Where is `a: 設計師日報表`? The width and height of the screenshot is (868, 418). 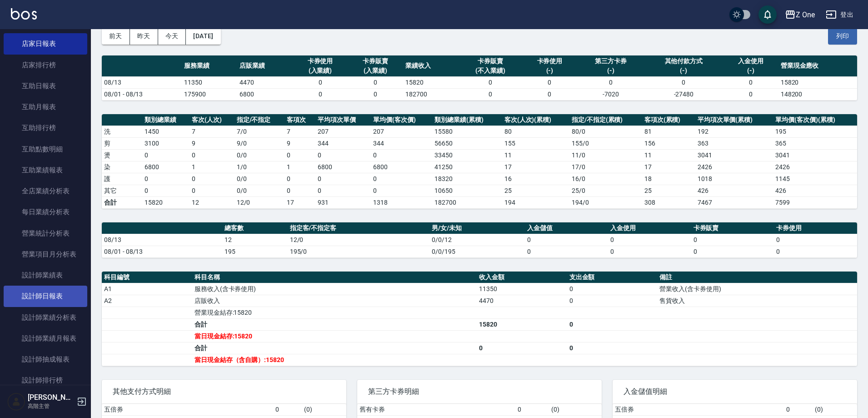 a: 設計師日報表 is located at coordinates (46, 296).